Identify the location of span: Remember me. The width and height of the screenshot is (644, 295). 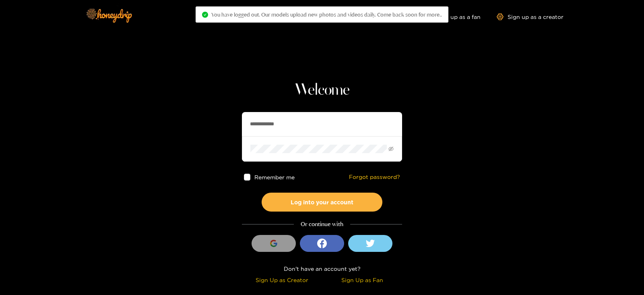
(275, 177).